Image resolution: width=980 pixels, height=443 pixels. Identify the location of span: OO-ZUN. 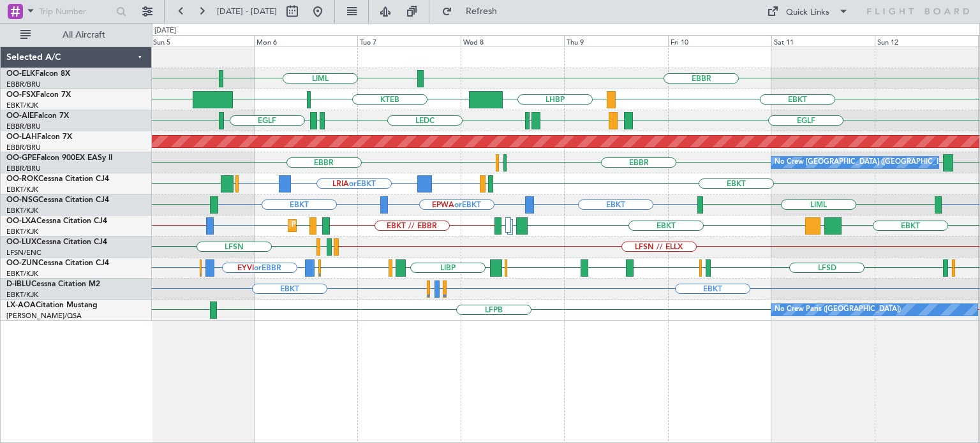
(23, 263).